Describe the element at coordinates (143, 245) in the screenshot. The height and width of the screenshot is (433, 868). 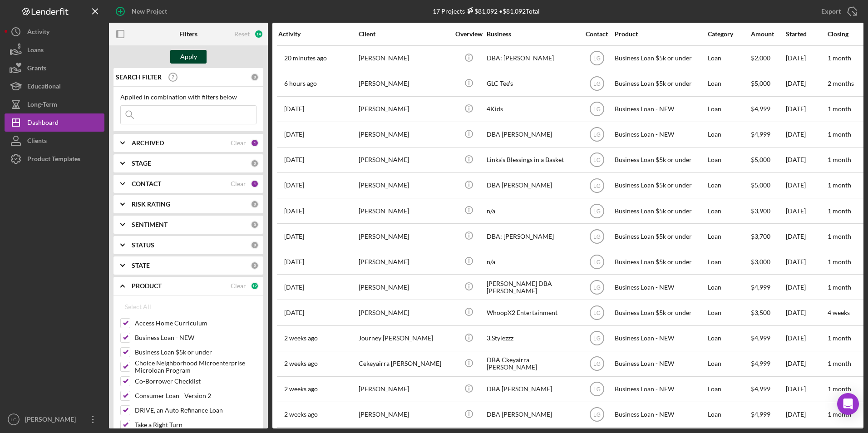
I see `b: STATUS` at that location.